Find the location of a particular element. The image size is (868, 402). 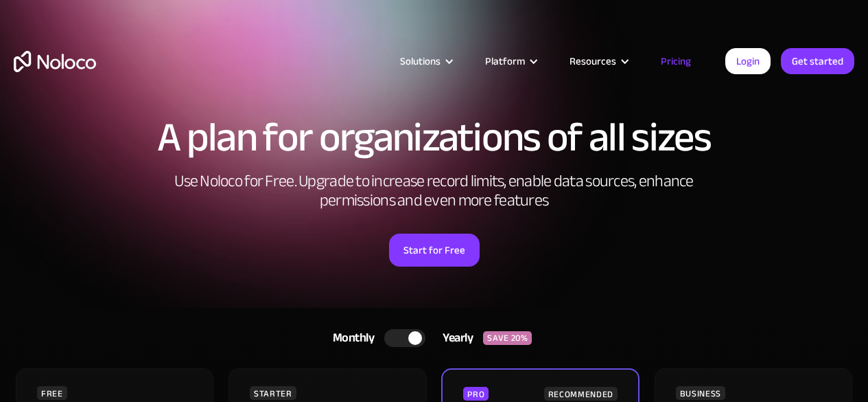

div: Monthly is located at coordinates (350, 338).